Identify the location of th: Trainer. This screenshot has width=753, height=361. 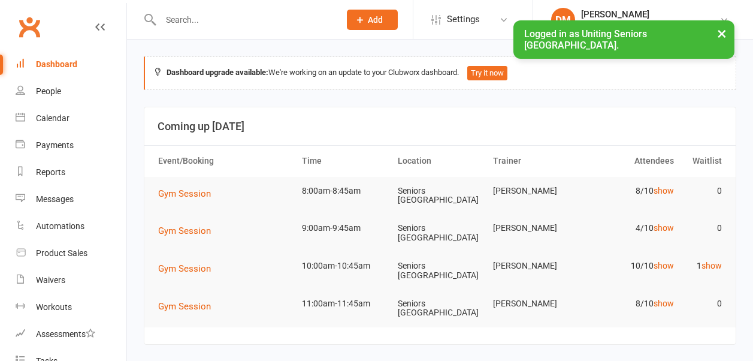
(536, 161).